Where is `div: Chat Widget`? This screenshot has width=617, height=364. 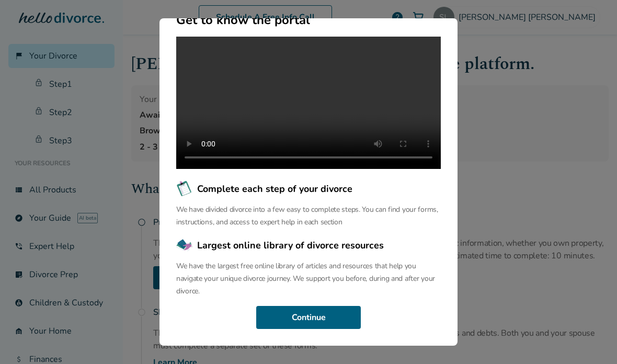 div: Chat Widget is located at coordinates (591, 338).